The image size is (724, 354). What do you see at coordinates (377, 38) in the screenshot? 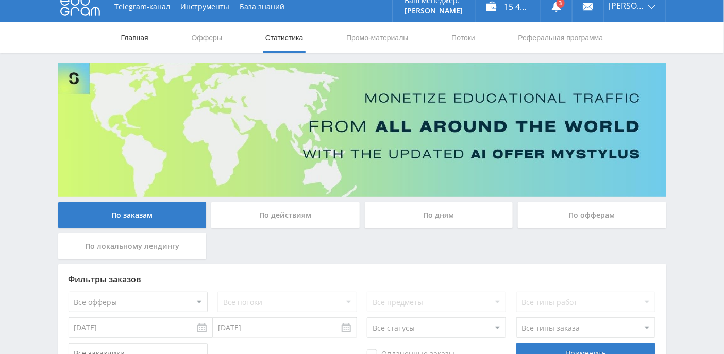
I see `a: Промо-материалы` at bounding box center [377, 38].